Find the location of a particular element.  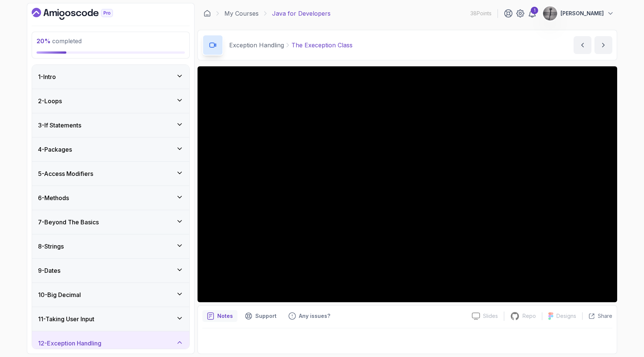

span: 20 % is located at coordinates (44, 41).